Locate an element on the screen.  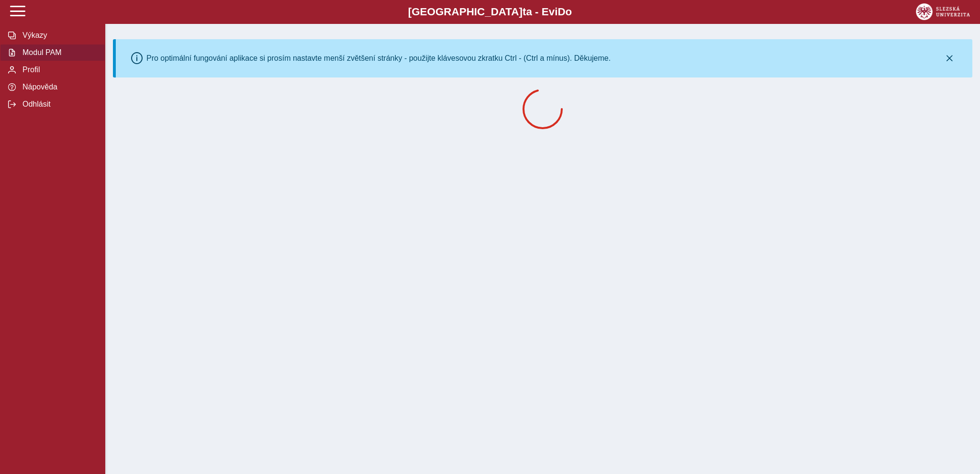
span: Odhlásit is located at coordinates (59, 104).